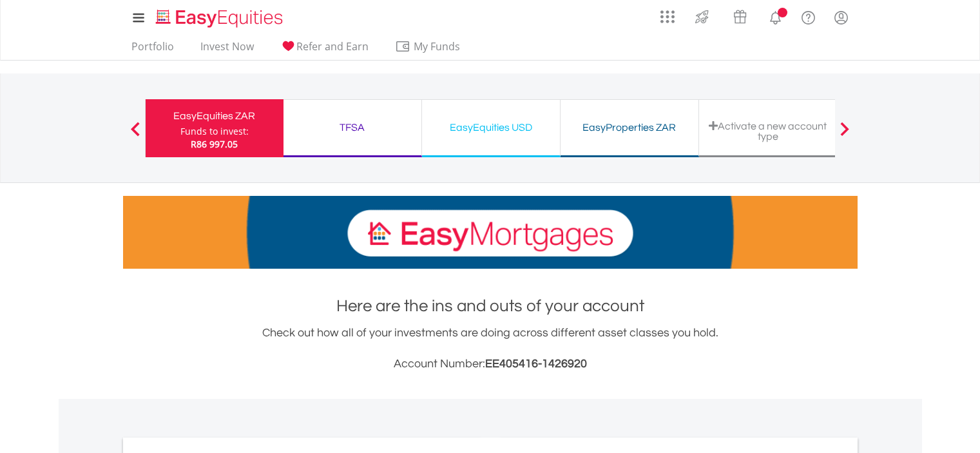  What do you see at coordinates (490, 349) in the screenshot?
I see `div: Check out how all of your investments are doing across different asset classes you hold.` at bounding box center [490, 349].